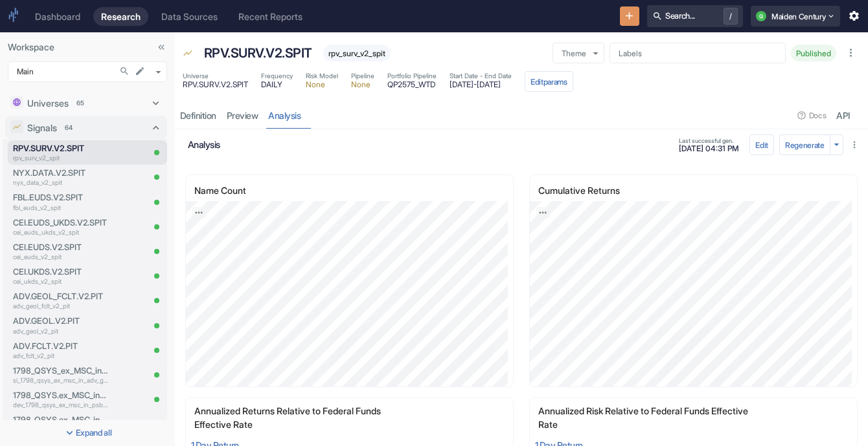  What do you see at coordinates (795, 17) in the screenshot?
I see `button: QMaiden Century` at bounding box center [795, 17].